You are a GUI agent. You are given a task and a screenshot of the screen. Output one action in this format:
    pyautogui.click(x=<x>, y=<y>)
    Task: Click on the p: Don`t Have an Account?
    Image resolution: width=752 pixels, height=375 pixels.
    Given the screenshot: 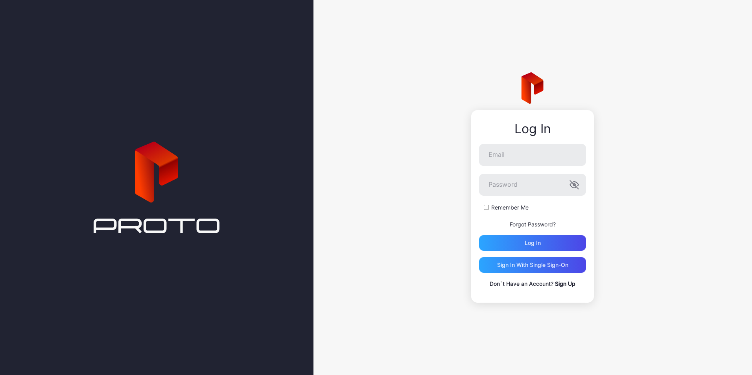 What is the action you would take?
    pyautogui.click(x=532, y=284)
    